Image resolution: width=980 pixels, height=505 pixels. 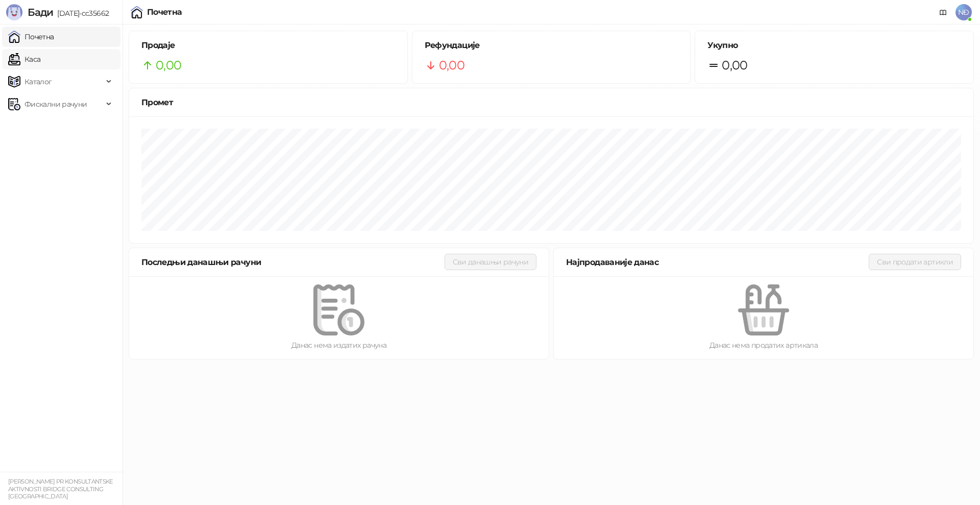 What do you see at coordinates (339, 345) in the screenshot?
I see `div: Данас нема издатих рачуна` at bounding box center [339, 345].